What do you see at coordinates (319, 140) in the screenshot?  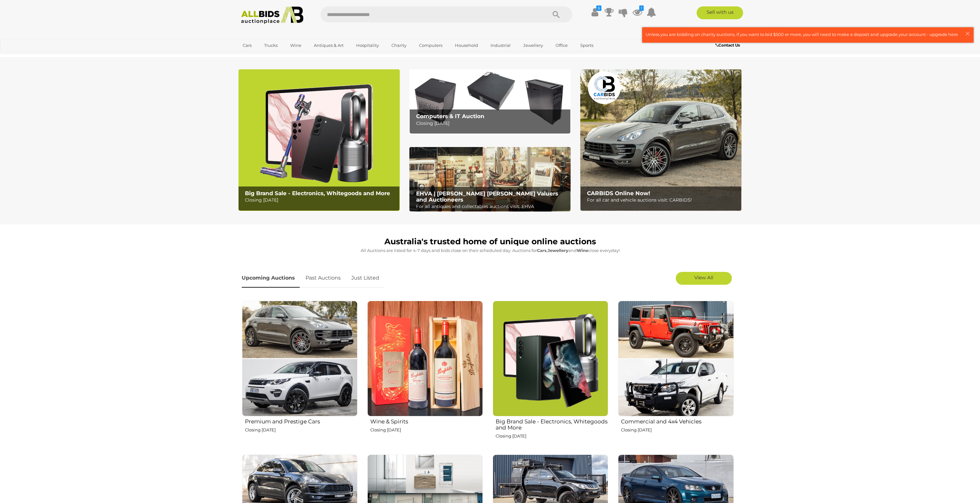 I see `a: Big Brand Sale - Electronics, Whitegoods and More Big Brand Sale - Electronics, Whitegoods and Mo...` at bounding box center [319, 140].